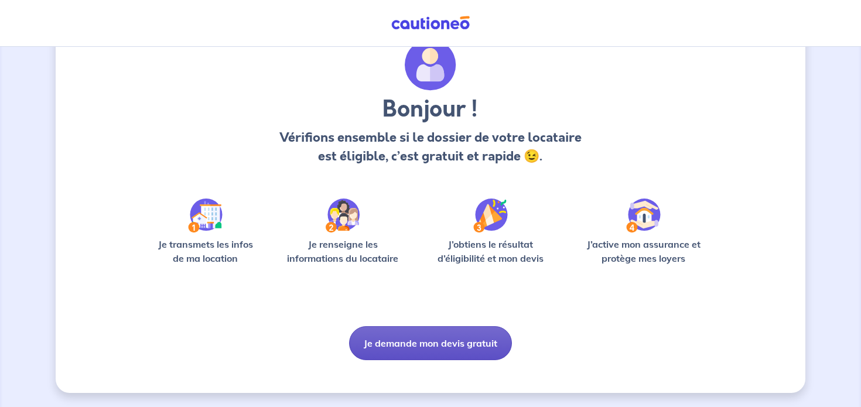 This screenshot has width=861, height=407. Describe the element at coordinates (430, 109) in the screenshot. I see `h3: Bonjour !` at that location.